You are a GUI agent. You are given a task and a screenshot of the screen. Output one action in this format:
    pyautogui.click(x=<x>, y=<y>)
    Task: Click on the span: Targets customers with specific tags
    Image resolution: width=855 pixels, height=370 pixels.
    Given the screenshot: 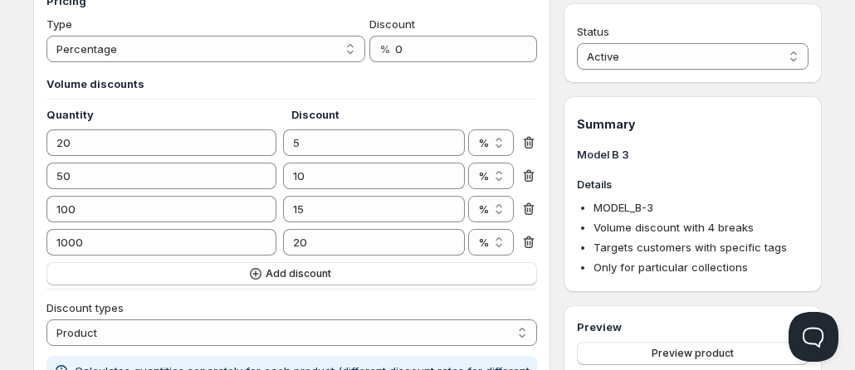 What is the action you would take?
    pyautogui.click(x=690, y=247)
    